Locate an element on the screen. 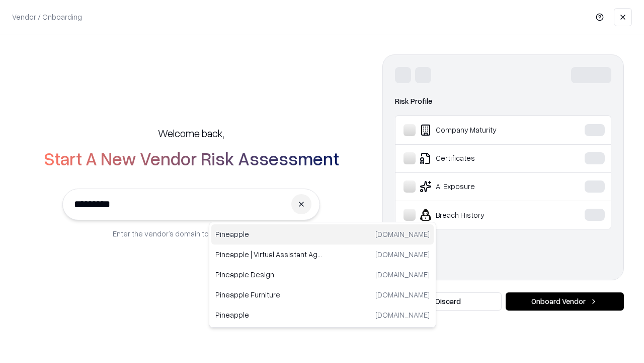 The height and width of the screenshot is (363, 644). p: Vendor / Onboarding is located at coordinates (47, 16).